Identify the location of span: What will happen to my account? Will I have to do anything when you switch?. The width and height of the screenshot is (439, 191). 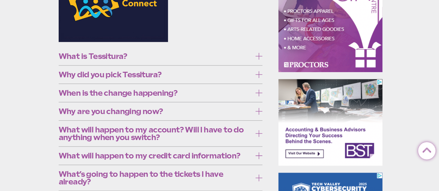
(155, 134).